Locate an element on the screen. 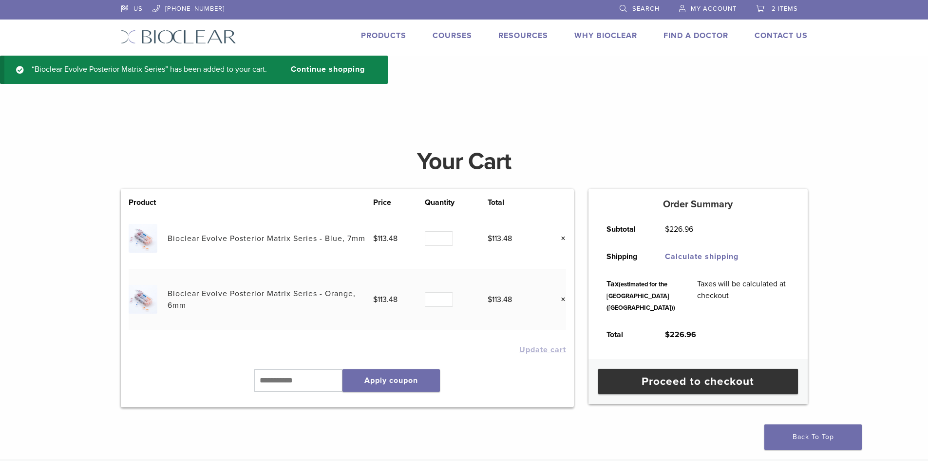 The width and height of the screenshot is (928, 461). th: Shipping is located at coordinates (625, 256).